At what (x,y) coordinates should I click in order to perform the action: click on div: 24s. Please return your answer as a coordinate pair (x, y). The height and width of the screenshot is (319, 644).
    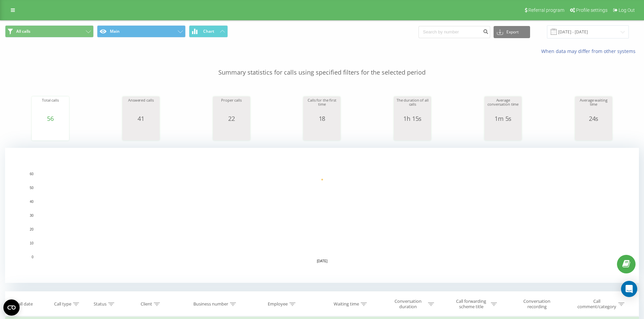
    Looking at the image, I should click on (593, 118).